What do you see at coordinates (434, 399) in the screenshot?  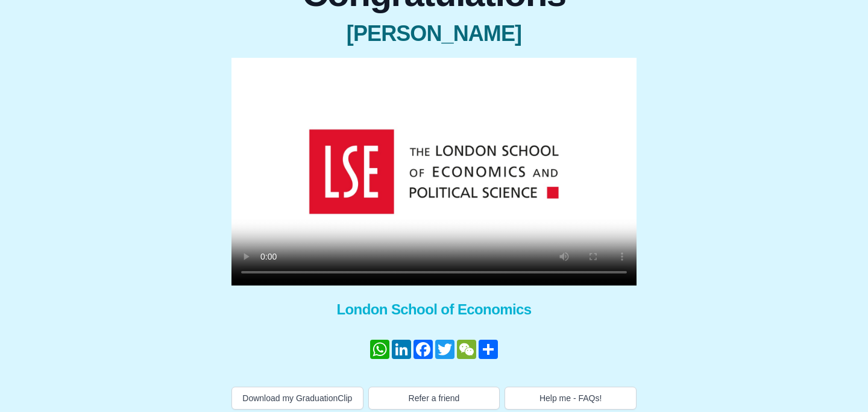 I see `button: Refer a friend` at bounding box center [434, 399].